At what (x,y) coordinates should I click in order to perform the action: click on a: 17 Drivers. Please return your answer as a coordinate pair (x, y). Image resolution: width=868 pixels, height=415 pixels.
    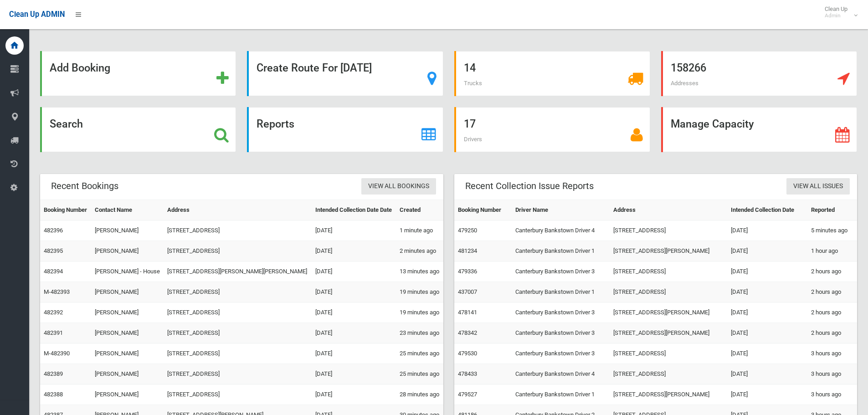
    Looking at the image, I should click on (553, 130).